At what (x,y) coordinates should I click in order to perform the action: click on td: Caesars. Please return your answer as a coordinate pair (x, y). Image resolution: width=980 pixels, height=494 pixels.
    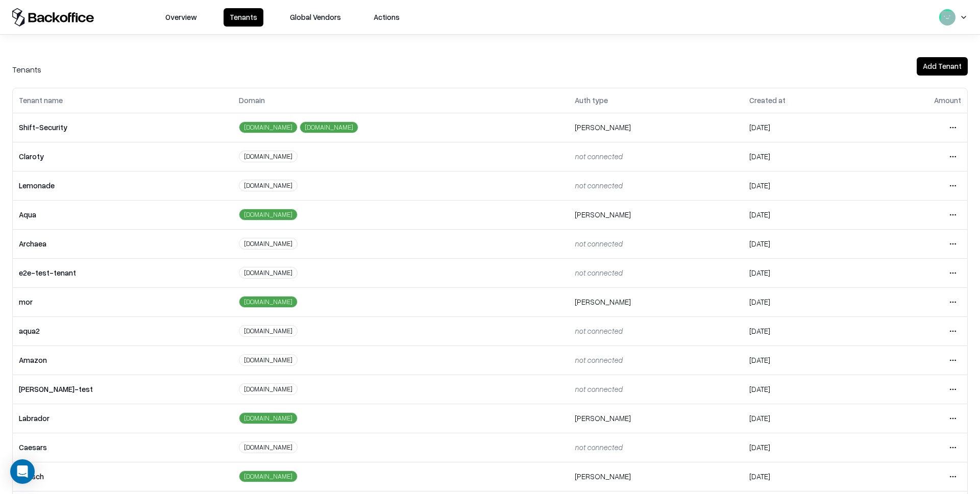
    Looking at the image, I should click on (122, 447).